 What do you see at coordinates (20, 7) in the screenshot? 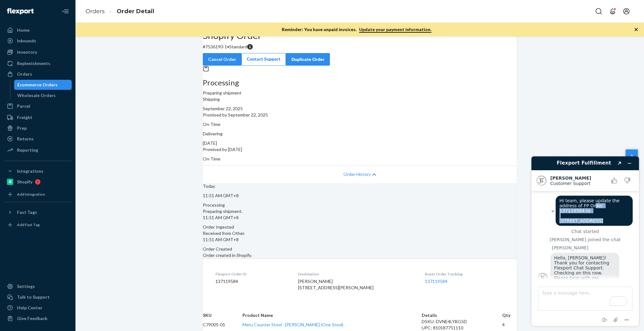
I see `span: Chat` at bounding box center [20, 7].